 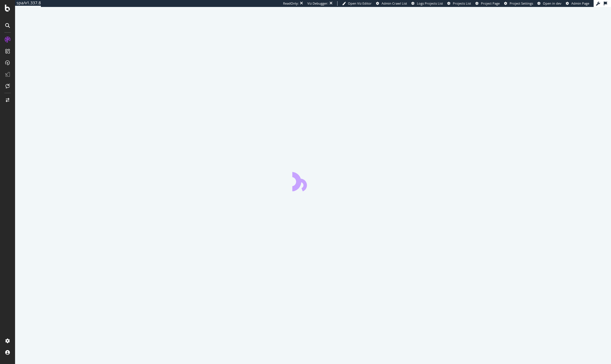 What do you see at coordinates (580, 3) in the screenshot?
I see `span: Admin Page` at bounding box center [580, 3].